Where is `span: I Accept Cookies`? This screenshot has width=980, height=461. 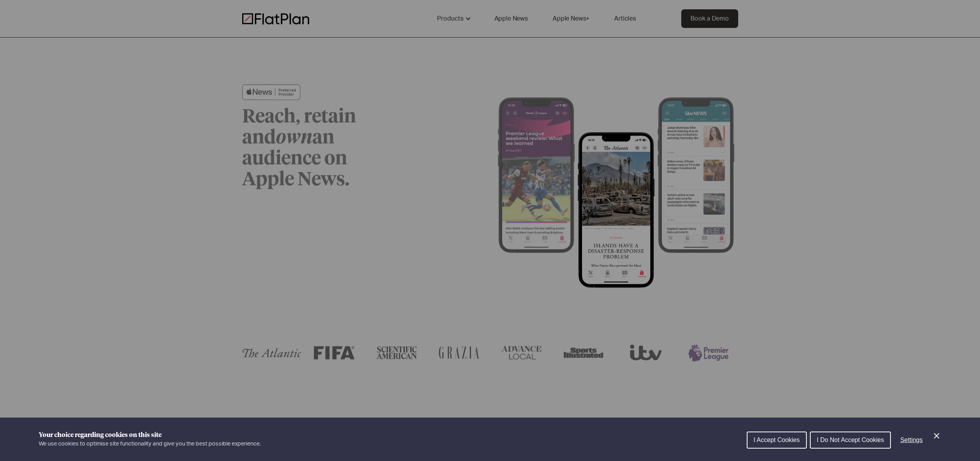
span: I Accept Cookies is located at coordinates (776, 440).